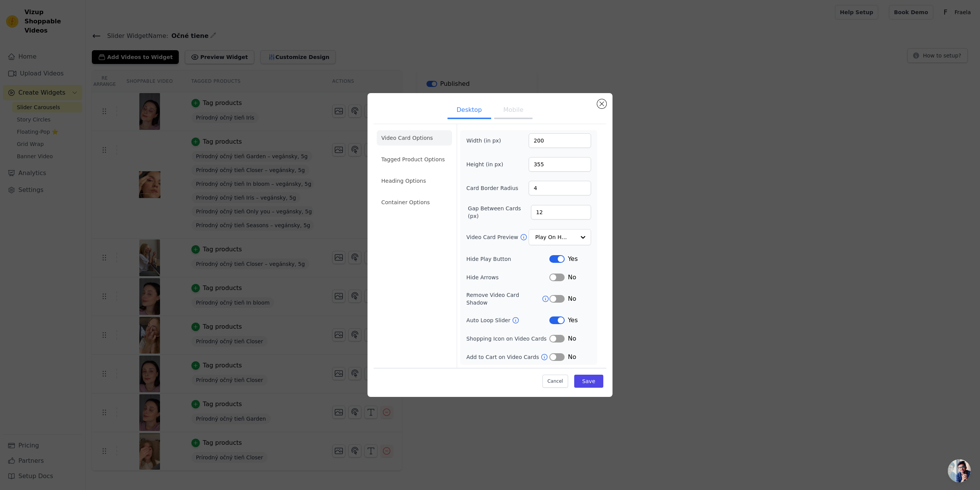 This screenshot has width=980, height=490. I want to click on label: Gap Between Cards (px), so click(499, 212).